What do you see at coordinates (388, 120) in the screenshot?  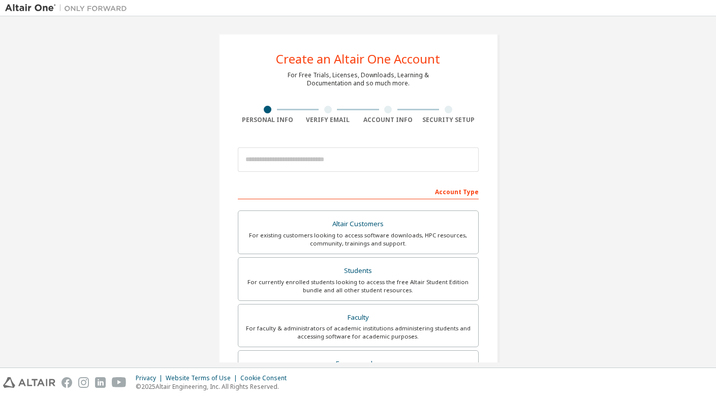 I see `div: Account Info` at bounding box center [388, 120].